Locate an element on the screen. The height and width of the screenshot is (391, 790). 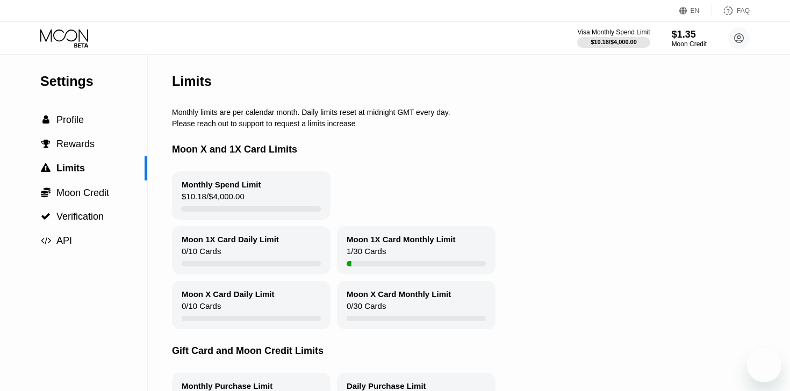
span: Verification is located at coordinates (80, 217).